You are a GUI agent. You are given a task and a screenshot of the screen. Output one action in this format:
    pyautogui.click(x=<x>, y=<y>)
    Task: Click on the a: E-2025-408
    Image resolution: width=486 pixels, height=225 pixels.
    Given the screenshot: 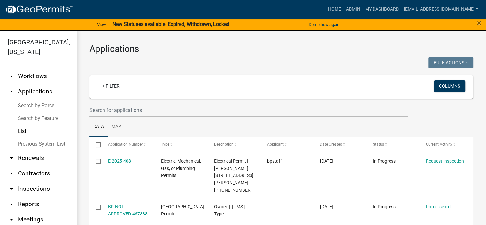 What is the action you would take?
    pyautogui.click(x=119, y=161)
    